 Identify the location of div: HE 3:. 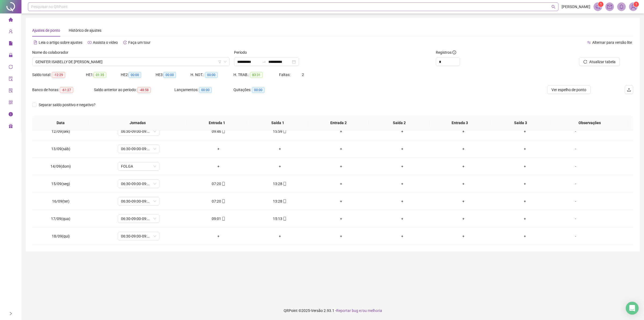
(173, 75).